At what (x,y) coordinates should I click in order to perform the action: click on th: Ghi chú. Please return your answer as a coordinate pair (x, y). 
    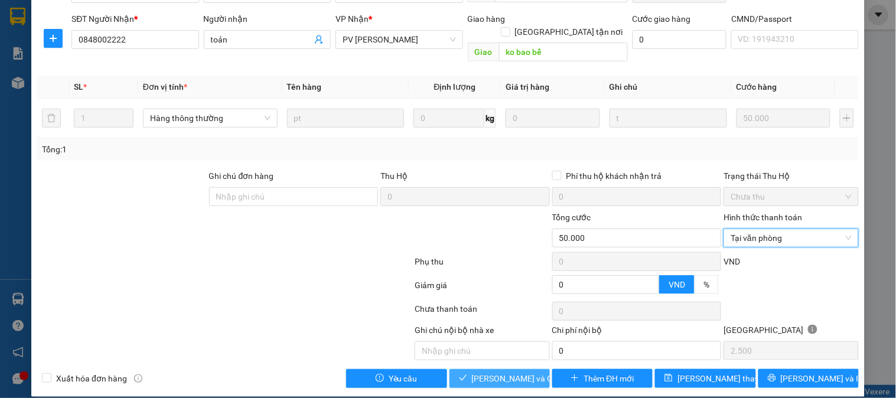
    Looking at the image, I should click on (668, 87).